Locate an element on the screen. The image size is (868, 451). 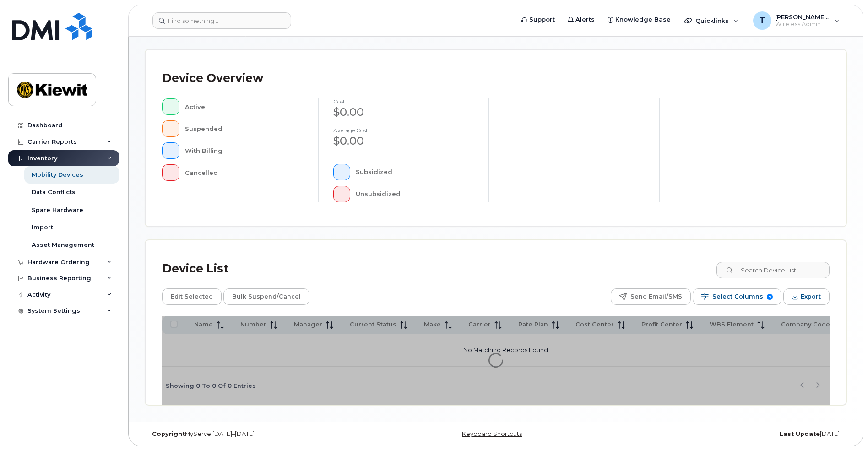
div: Suspended is located at coordinates (244, 129).